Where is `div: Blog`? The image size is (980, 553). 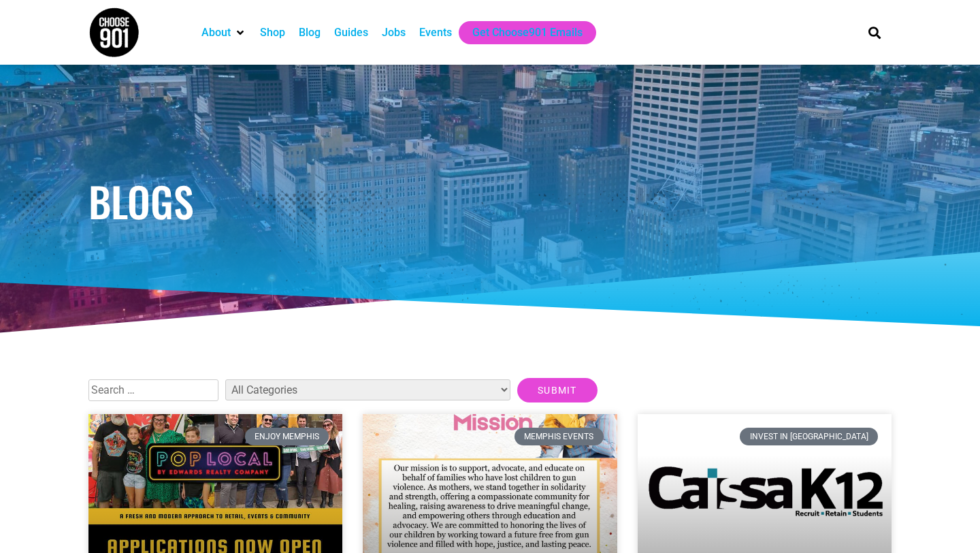
div: Blog is located at coordinates (310, 33).